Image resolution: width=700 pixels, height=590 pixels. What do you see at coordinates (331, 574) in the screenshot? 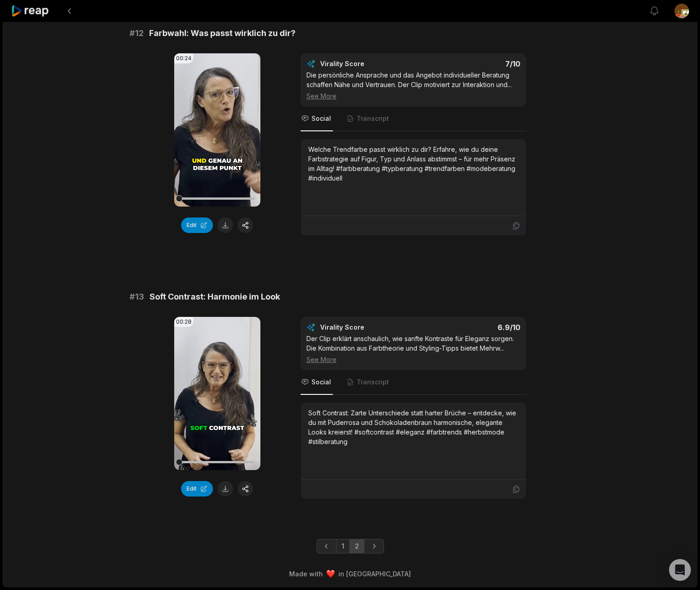
I see `img: heart emoji` at bounding box center [331, 574].